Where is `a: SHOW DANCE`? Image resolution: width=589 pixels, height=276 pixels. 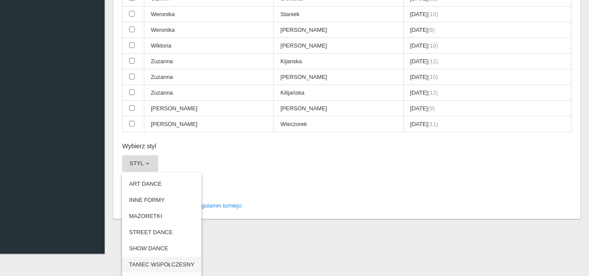
a: SHOW DANCE is located at coordinates (162, 248).